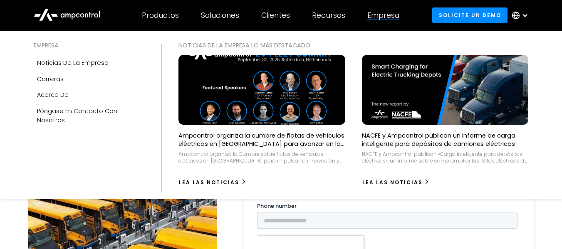 This screenshot has width=562, height=249. What do you see at coordinates (50, 79) in the screenshot?
I see `div: Carreras` at bounding box center [50, 79].